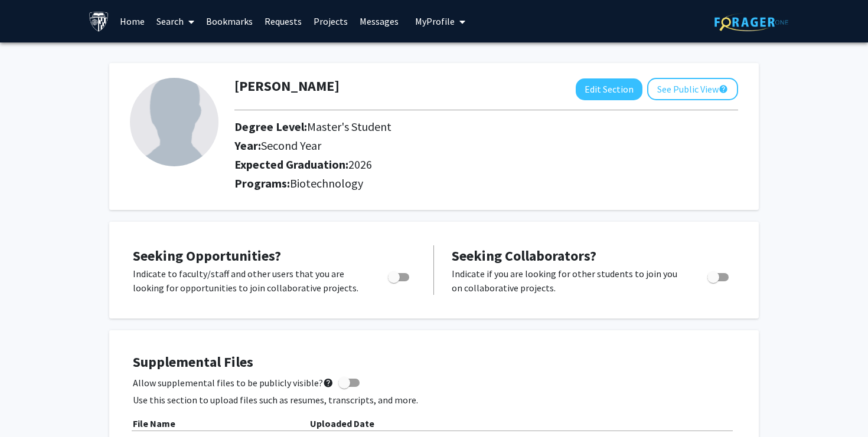 This screenshot has height=437, width=868. I want to click on span: 2026, so click(360, 164).